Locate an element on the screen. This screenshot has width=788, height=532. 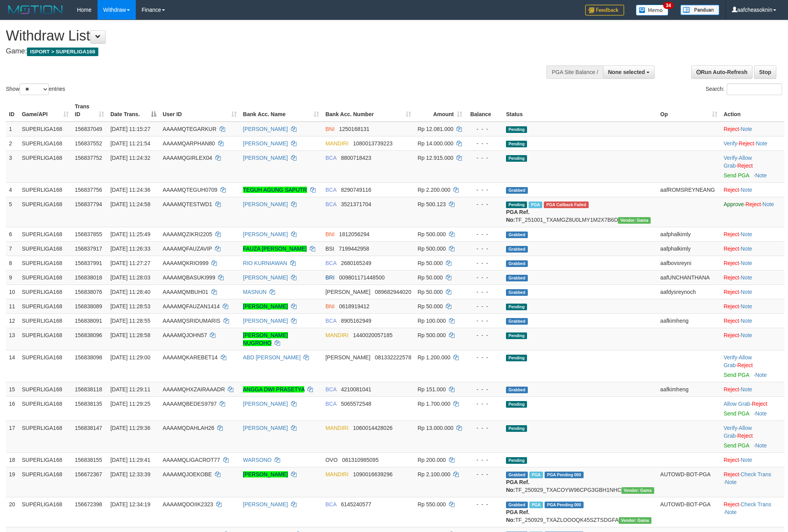
a: Run Auto-Refresh is located at coordinates (722, 72).